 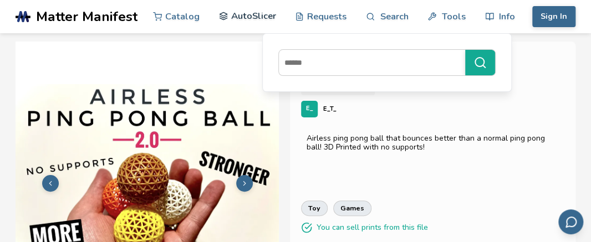 What do you see at coordinates (315, 209) in the screenshot?
I see `a: toy` at bounding box center [315, 209].